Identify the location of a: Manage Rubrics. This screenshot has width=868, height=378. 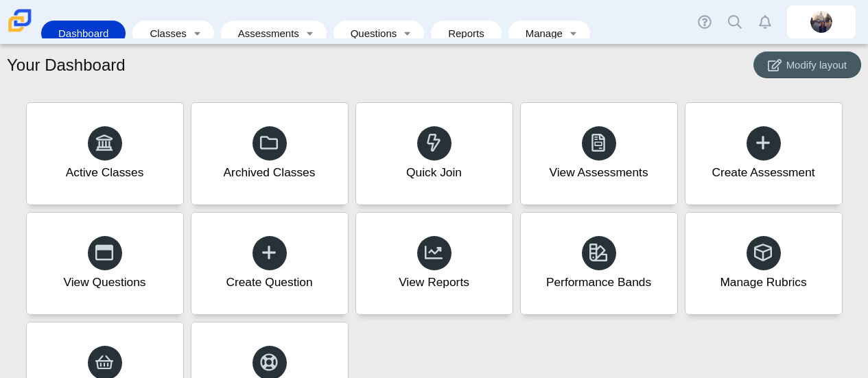
(764, 264).